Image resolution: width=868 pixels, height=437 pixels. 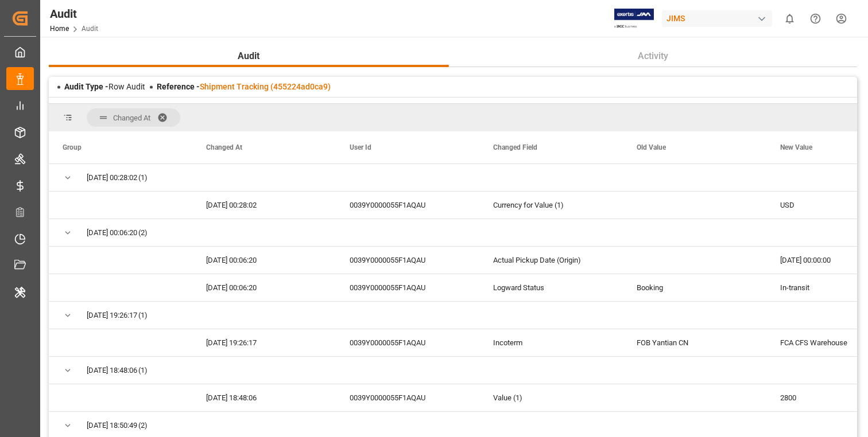 I want to click on a: Home, so click(x=59, y=29).